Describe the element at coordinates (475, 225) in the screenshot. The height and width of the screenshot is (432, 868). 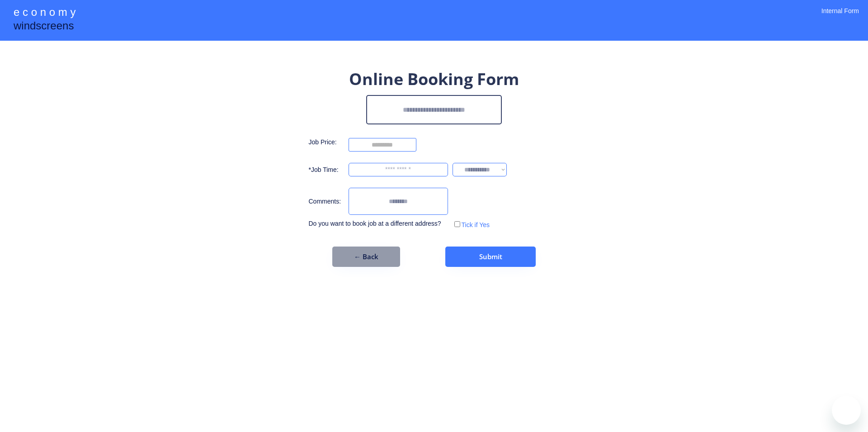
I see `label: Tick if Yes` at that location.